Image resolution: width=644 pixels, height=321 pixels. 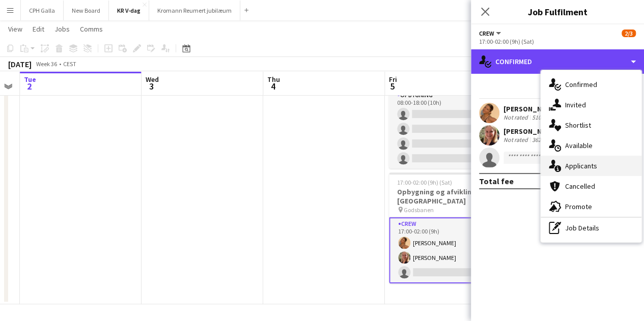 What do you see at coordinates (558, 41) in the screenshot?
I see `div: 17:00-02:00 (9h) (Sat)` at bounding box center [558, 41].